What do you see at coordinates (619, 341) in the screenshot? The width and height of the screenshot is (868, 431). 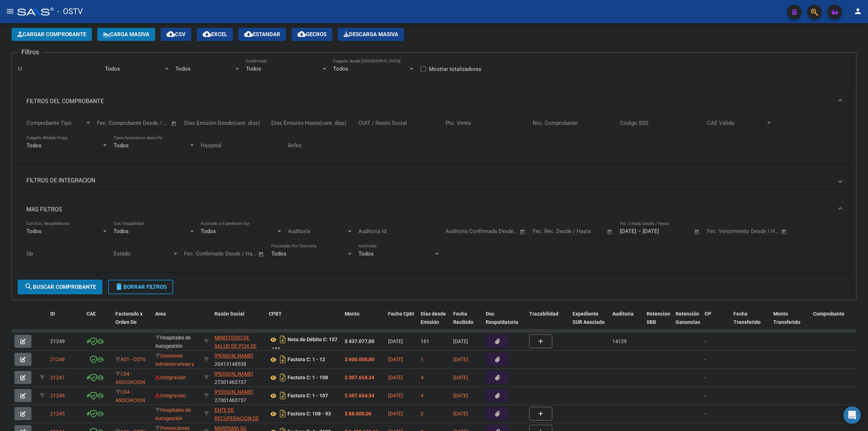 I see `div: 14129` at bounding box center [619, 341].